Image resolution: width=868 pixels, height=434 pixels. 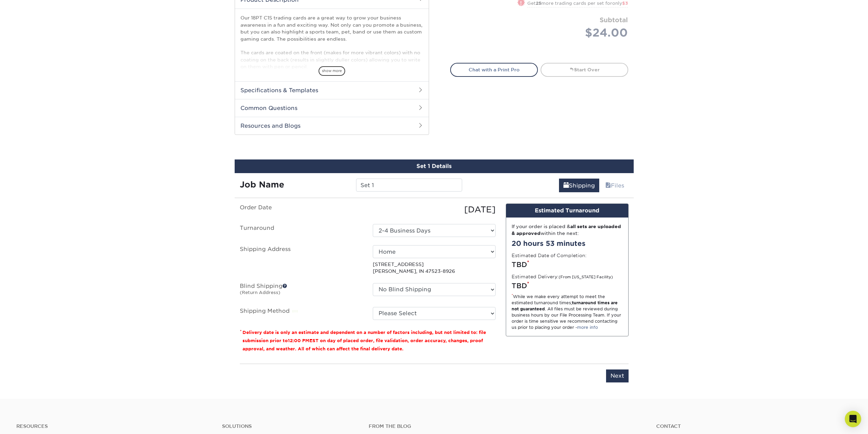 What do you see at coordinates (332, 108) in the screenshot?
I see `h2: Common Questions` at bounding box center [332, 108].